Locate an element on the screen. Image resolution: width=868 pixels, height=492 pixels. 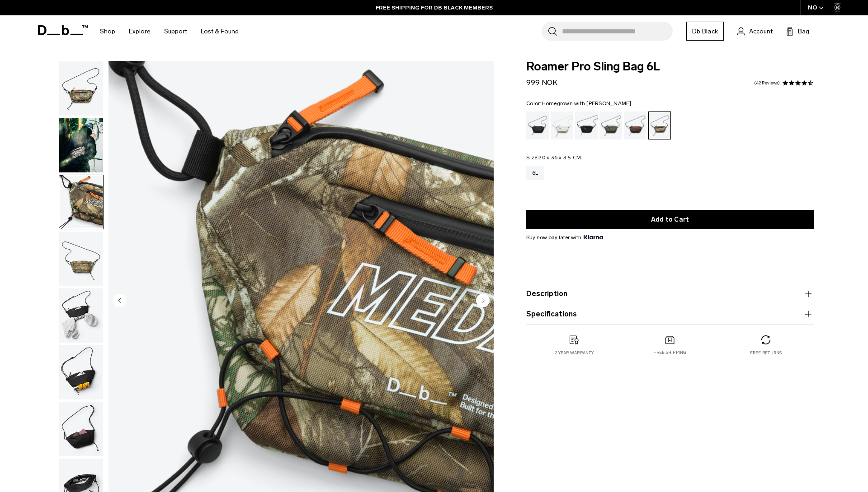
legend: Color: is located at coordinates (578, 104).